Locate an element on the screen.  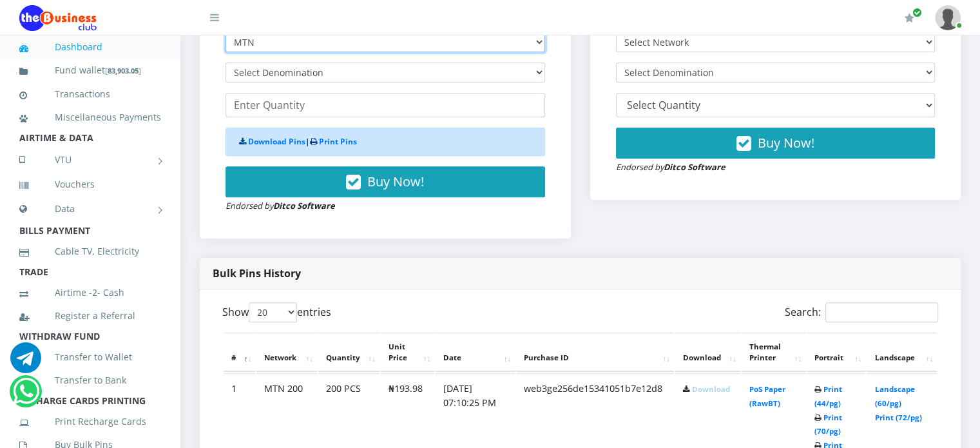
label: Show entries is located at coordinates (276, 312).